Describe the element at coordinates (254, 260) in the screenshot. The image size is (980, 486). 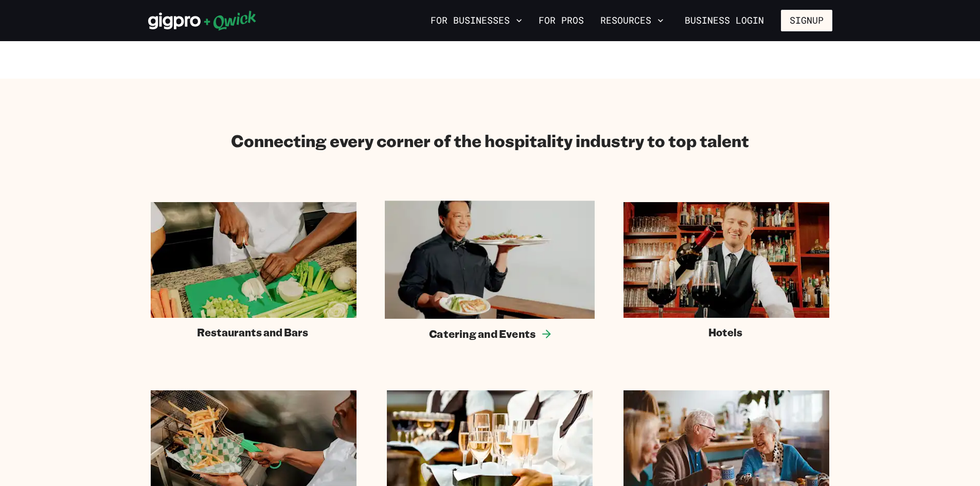
I see `img: Chef in kitchen` at that location.